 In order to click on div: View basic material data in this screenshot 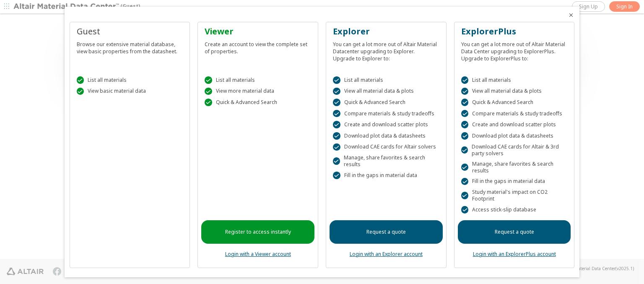, I will do `click(130, 92)`.